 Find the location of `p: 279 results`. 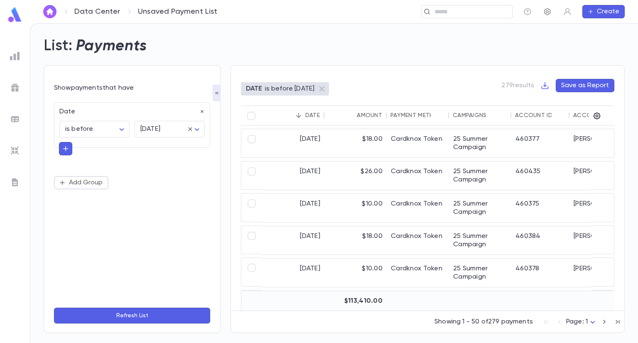

p: 279 results is located at coordinates (517, 86).